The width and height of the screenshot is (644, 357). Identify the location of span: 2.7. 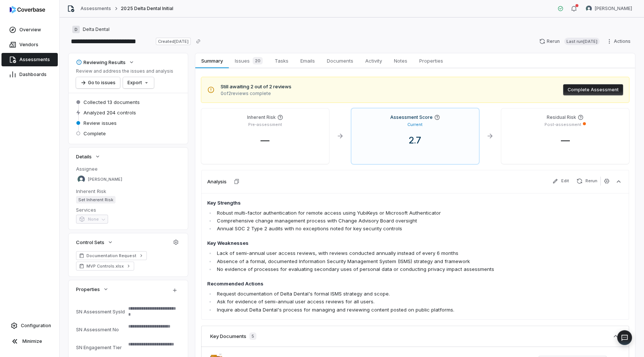
(415, 140).